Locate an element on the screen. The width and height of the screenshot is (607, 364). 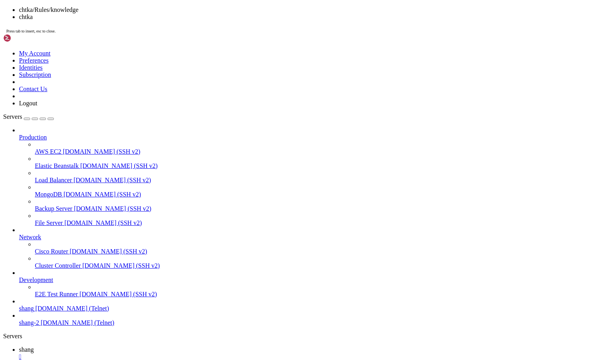
x-row: ven touch one without permision may cause one to loose a hand or worse. is located at coordinates (253, 238).